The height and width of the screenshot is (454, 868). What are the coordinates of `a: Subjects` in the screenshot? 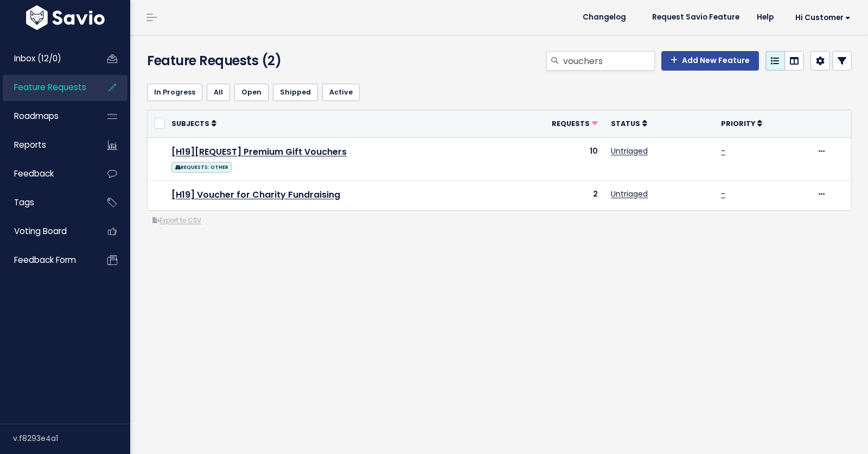 It's located at (194, 123).